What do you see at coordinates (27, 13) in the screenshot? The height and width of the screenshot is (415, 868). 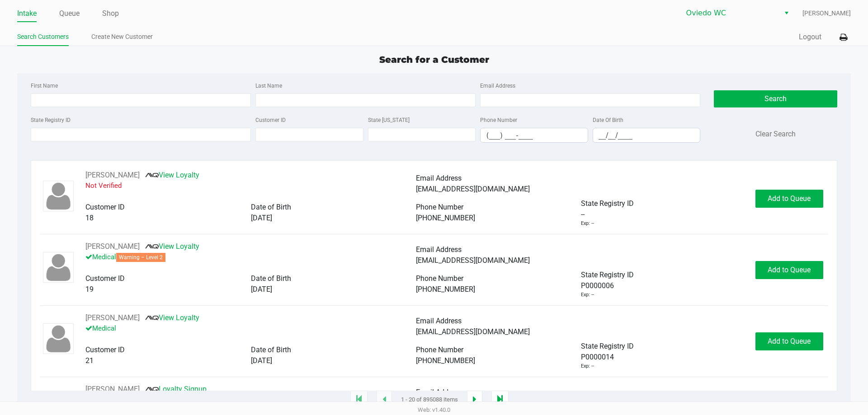 I see `a: Intake` at bounding box center [27, 13].